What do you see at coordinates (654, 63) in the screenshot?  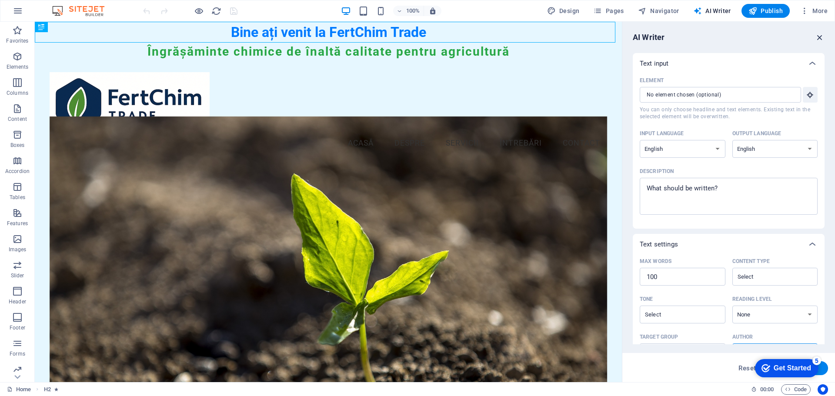 I see `p: Text input` at bounding box center [654, 63].